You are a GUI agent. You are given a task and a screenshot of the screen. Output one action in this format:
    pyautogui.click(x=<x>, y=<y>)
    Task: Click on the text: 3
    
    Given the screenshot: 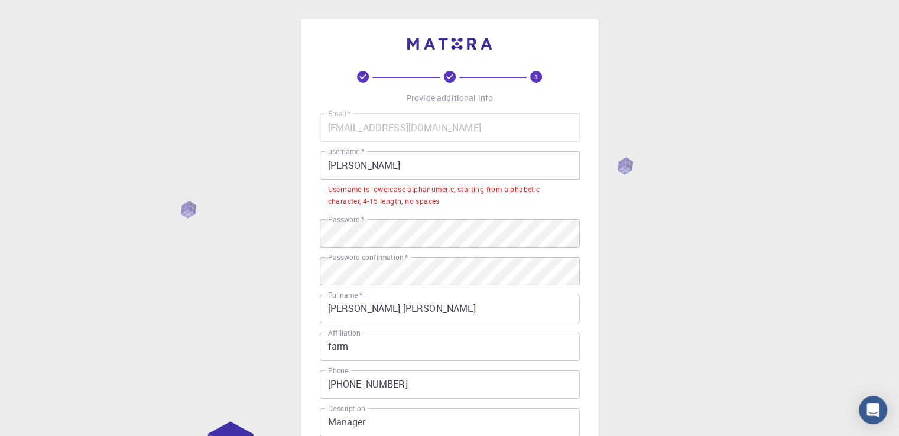 What is the action you would take?
    pyautogui.click(x=536, y=77)
    